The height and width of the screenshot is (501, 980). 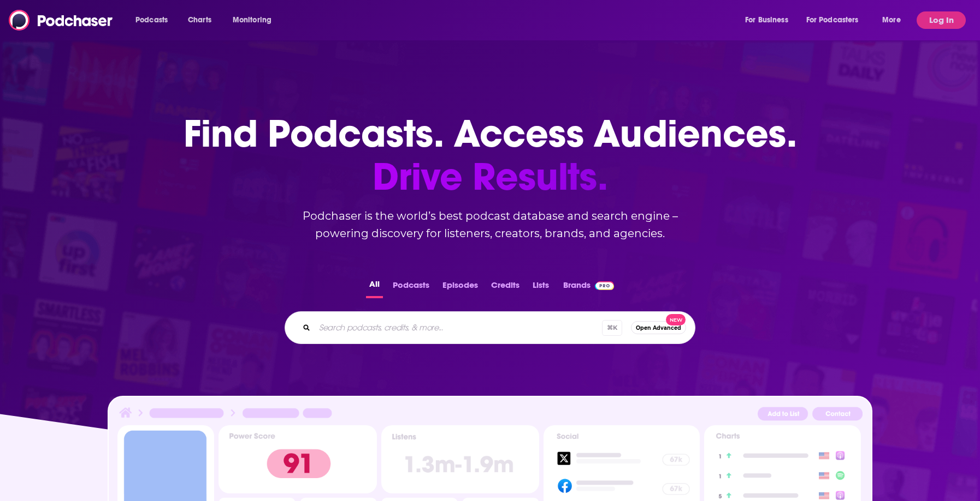 What do you see at coordinates (199, 21) in the screenshot?
I see `span: Charts` at bounding box center [199, 21].